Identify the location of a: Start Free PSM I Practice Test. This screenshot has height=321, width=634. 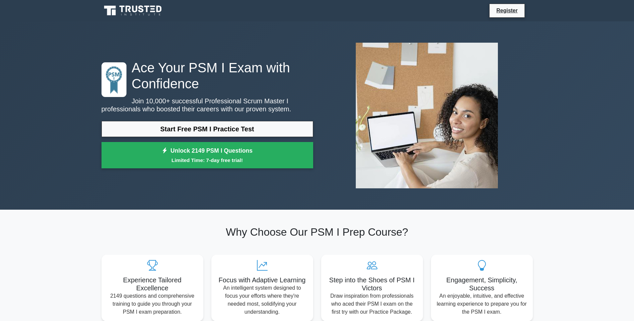
(207, 129).